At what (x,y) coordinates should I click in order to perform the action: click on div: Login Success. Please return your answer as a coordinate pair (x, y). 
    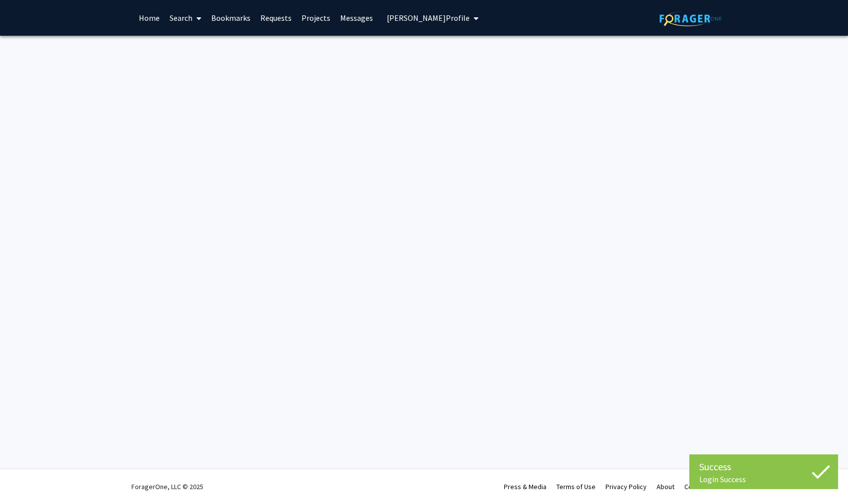
    Looking at the image, I should click on (764, 479).